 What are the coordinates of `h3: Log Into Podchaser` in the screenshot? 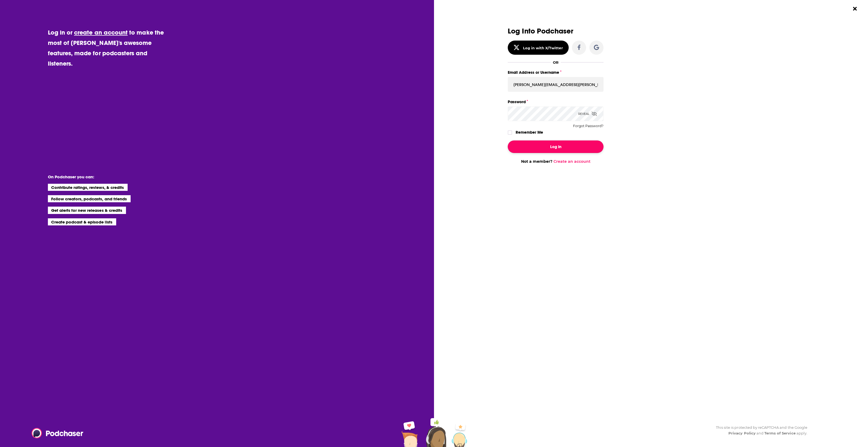 It's located at (556, 31).